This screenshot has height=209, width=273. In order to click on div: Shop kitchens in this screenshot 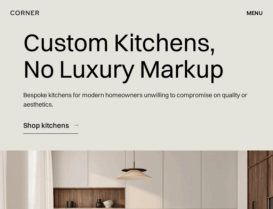, I will do `click(46, 125)`.